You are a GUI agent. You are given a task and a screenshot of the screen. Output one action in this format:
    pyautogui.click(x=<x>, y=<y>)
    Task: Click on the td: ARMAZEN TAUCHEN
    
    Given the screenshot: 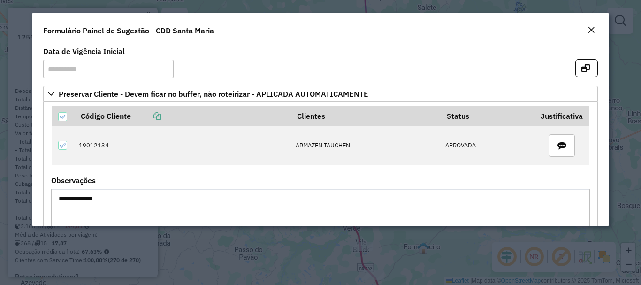 What is the action you would take?
    pyautogui.click(x=366, y=145)
    